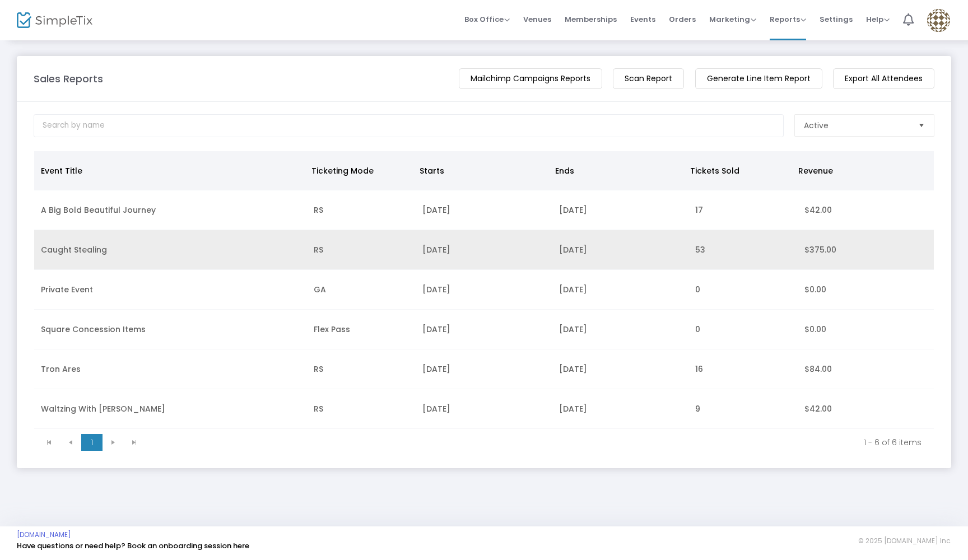 Image resolution: width=968 pixels, height=560 pixels. I want to click on th: Ticketing Mode, so click(358, 171).